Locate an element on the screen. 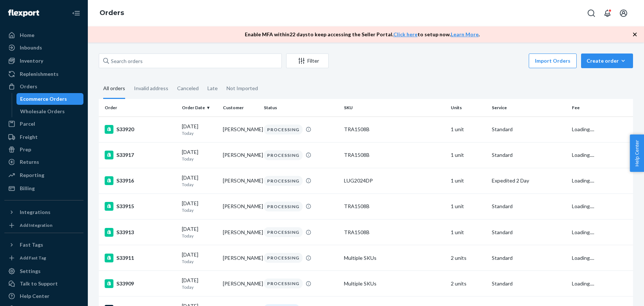 The image size is (644, 306). div: Orders is located at coordinates (28, 87).